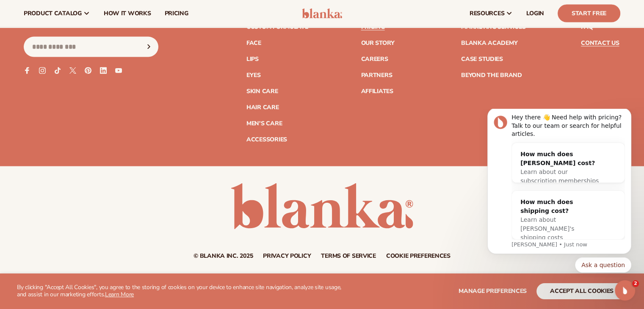 This screenshot has width=644, height=309. What do you see at coordinates (482, 59) in the screenshot?
I see `a: Case Studies` at bounding box center [482, 59].